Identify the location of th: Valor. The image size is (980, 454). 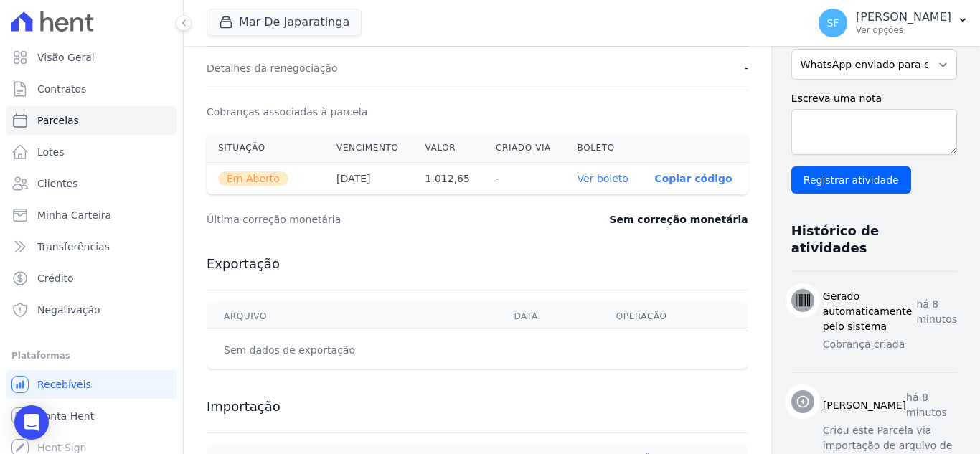
(449, 148).